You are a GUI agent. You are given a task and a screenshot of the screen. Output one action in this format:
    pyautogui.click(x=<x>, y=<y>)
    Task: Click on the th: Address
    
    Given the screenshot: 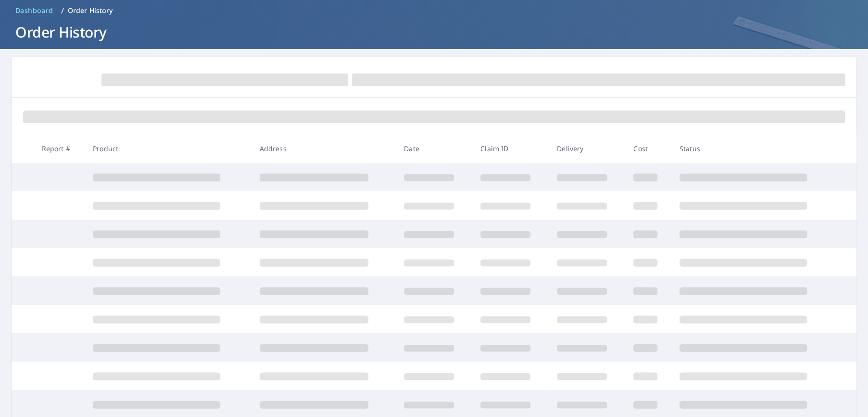 What is the action you would take?
    pyautogui.click(x=324, y=148)
    